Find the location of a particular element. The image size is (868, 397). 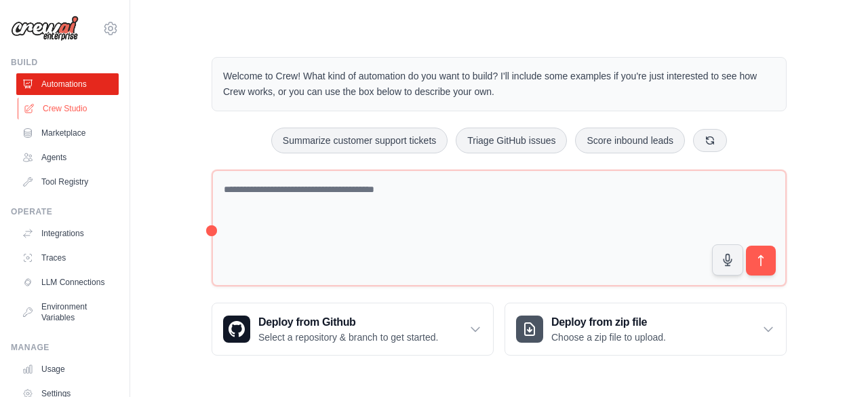

a: LLM Connections is located at coordinates (67, 282).